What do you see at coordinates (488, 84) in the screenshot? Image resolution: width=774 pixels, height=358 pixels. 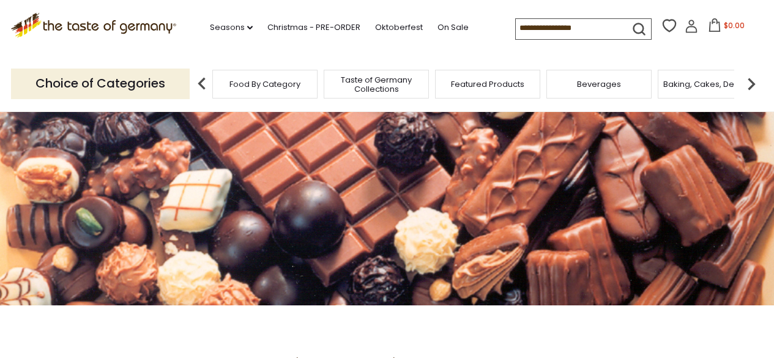 I see `a: Featured Products` at bounding box center [488, 84].